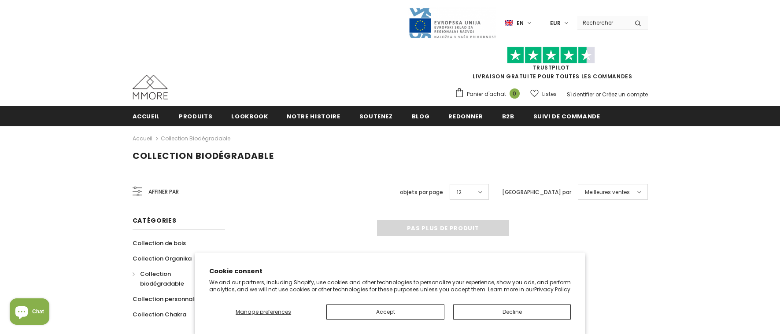  I want to click on a: Collection Chakra, so click(159, 315).